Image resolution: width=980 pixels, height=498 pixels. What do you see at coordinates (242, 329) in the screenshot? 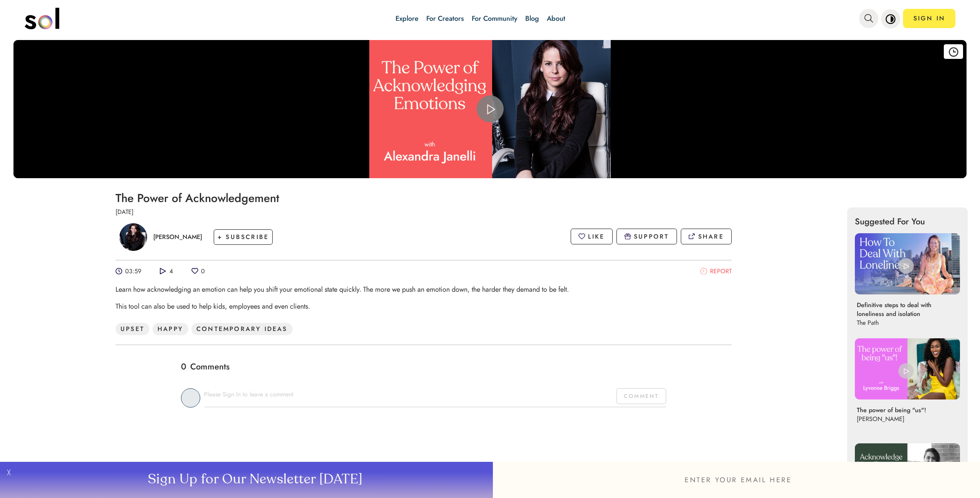
I see `div: CONTEMPORARY IDEAS` at bounding box center [242, 329].